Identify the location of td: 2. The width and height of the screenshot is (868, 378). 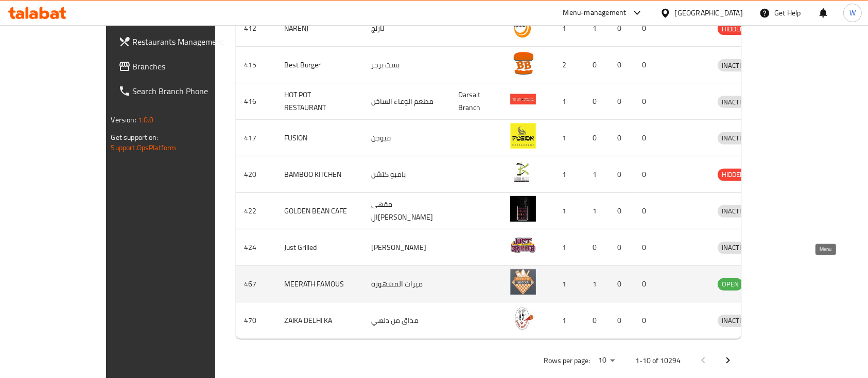
(566, 65).